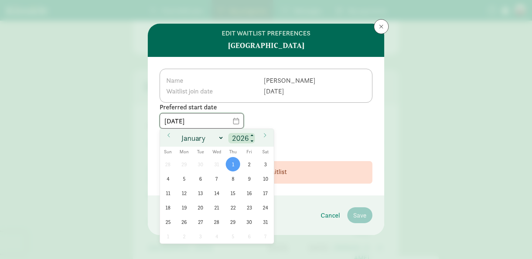  I want to click on span: February 1, 2026, so click(168, 236).